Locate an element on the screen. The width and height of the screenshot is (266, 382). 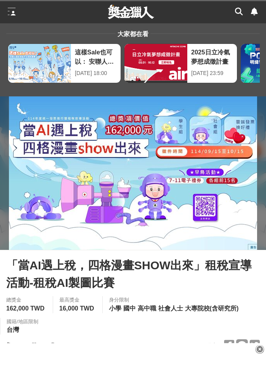
span: 最高獎金 is located at coordinates (78, 300).